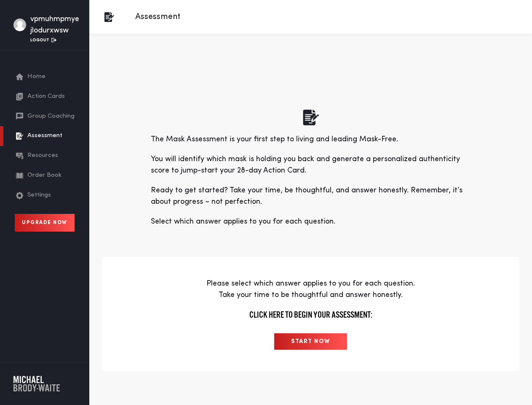  Describe the element at coordinates (243, 221) in the screenshot. I see `span: Select which answer applies to you for each question.` at that location.